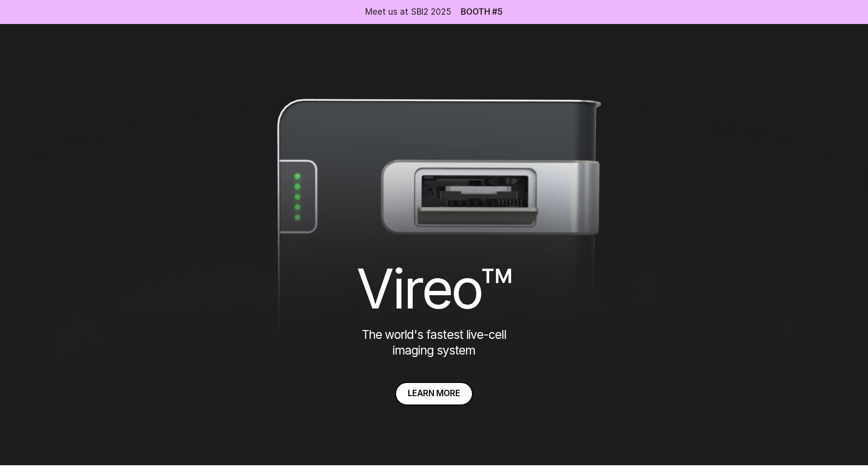  I want to click on div: Booth #5, so click(482, 11).